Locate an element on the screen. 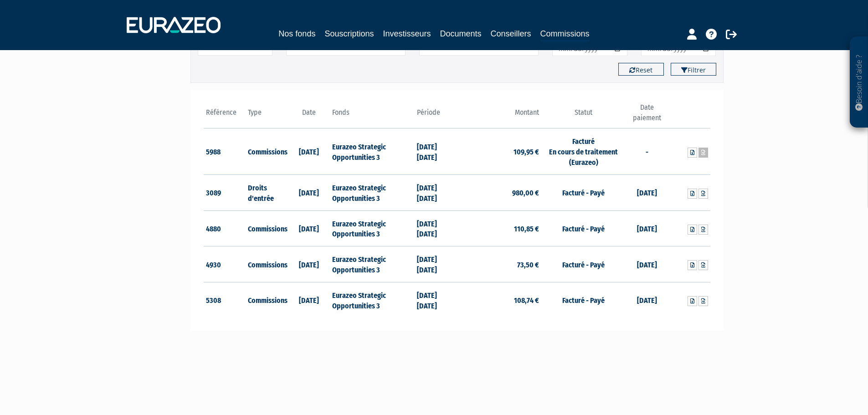 Image resolution: width=868 pixels, height=415 pixels. th: Date paiement is located at coordinates (647, 116).